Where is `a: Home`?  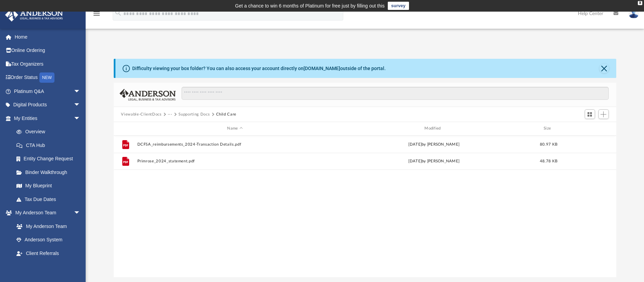 a: Home is located at coordinates (48, 37).